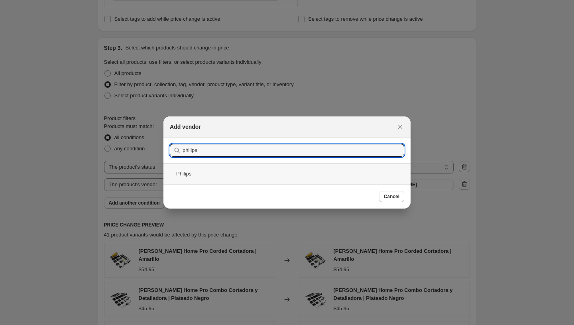 The image size is (574, 325). I want to click on button: Cancel, so click(392, 197).